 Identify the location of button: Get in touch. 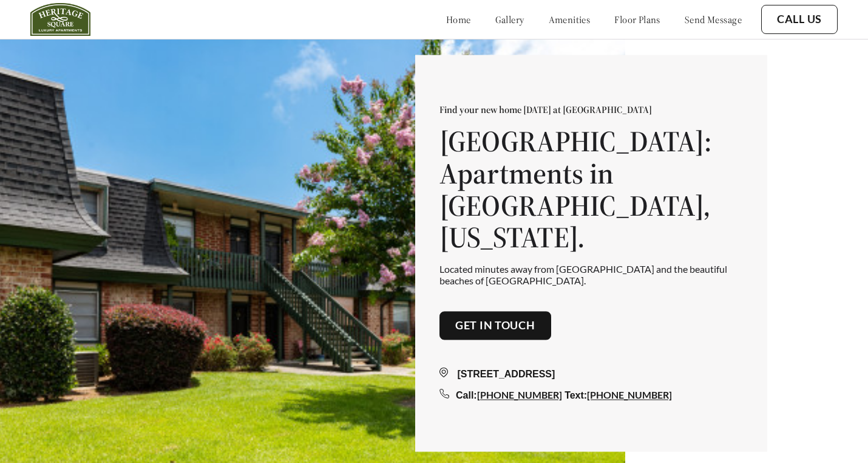
(495, 326).